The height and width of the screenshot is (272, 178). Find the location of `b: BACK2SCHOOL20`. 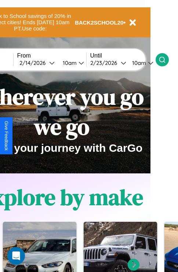

b: BACK2SCHOOL20 is located at coordinates (99, 22).